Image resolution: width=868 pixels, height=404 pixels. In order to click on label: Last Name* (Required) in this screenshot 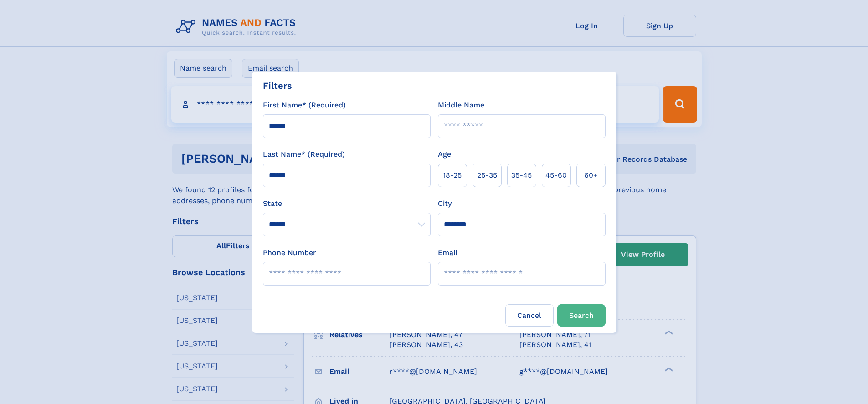, I will do `click(304, 154)`.